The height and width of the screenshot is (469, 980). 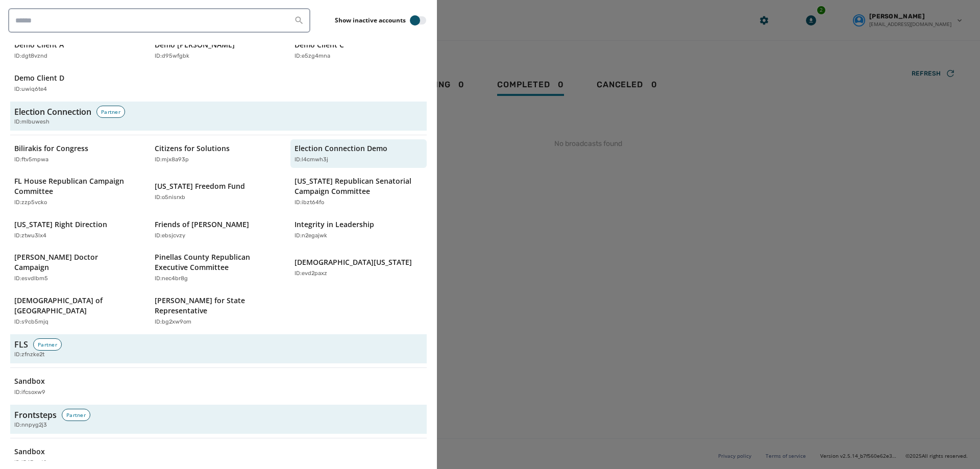 I want to click on p: ID: ifcsoxw9, so click(x=30, y=392).